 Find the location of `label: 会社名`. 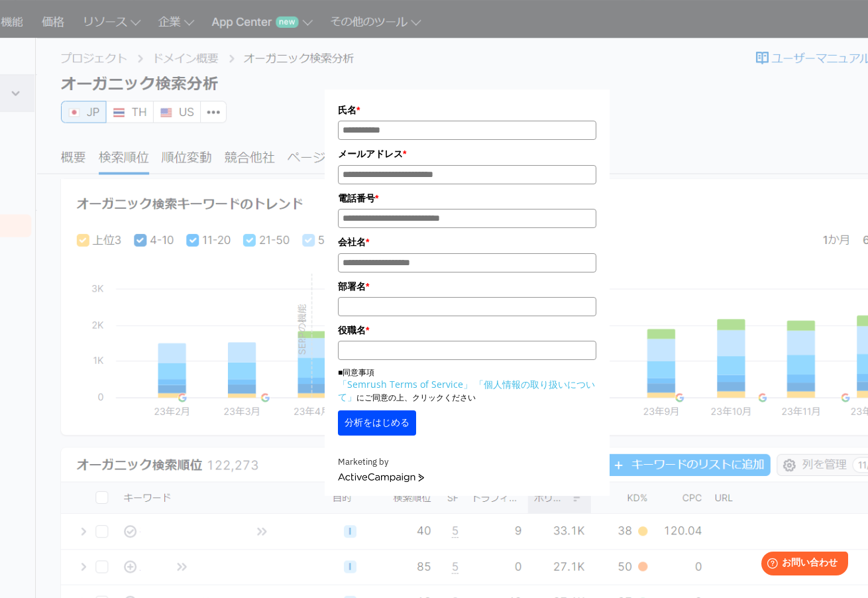

label: 会社名 is located at coordinates (467, 242).